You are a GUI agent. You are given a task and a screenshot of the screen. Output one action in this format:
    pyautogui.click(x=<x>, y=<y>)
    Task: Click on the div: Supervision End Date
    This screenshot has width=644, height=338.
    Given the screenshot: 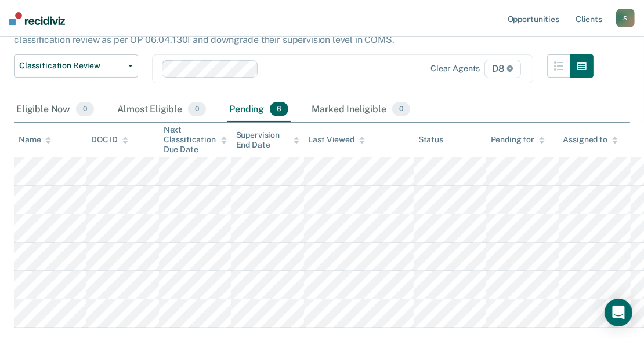 What is the action you would take?
    pyautogui.click(x=267, y=140)
    